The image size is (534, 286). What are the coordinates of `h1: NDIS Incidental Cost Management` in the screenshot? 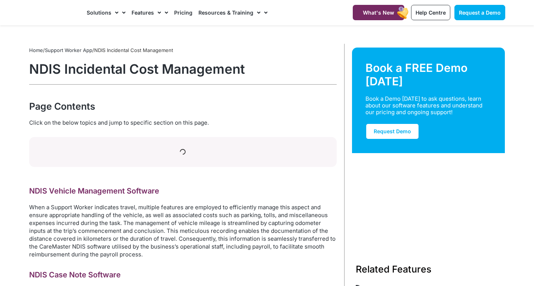 It's located at (183, 69).